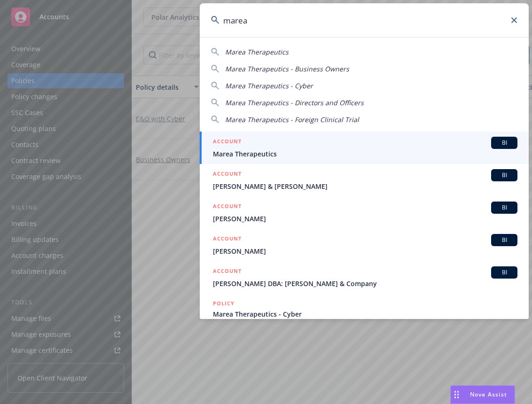  Describe the element at coordinates (292, 119) in the screenshot. I see `span: Marea Therapeutics - Foreign Clinical Trial` at that location.